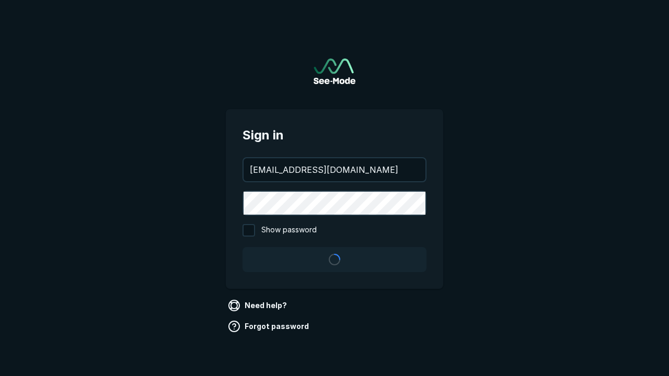 This screenshot has width=669, height=376. Describe the element at coordinates (269, 327) in the screenshot. I see `a: Forgot password` at that location.